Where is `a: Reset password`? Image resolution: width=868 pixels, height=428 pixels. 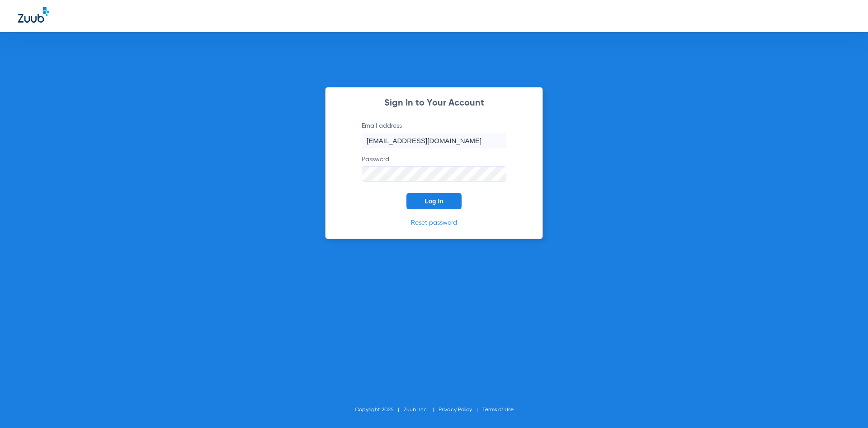 a: Reset password is located at coordinates (434, 223).